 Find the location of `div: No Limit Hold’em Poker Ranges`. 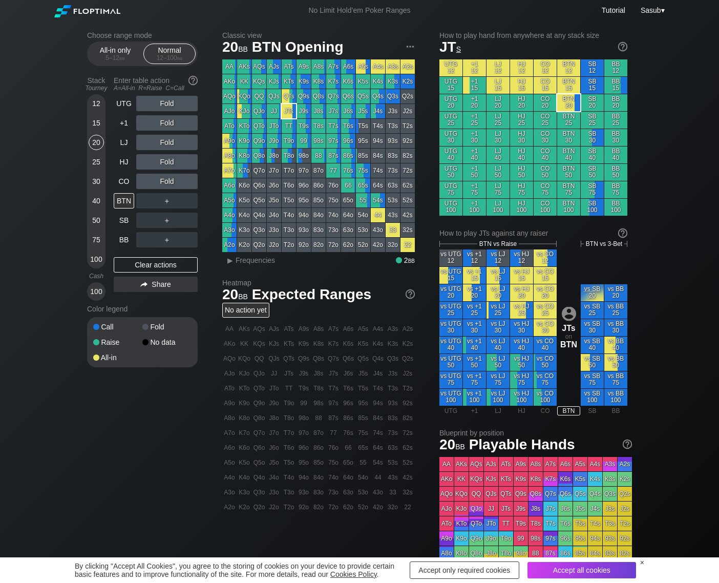

div: No Limit Hold’em Poker Ranges is located at coordinates (359, 11).